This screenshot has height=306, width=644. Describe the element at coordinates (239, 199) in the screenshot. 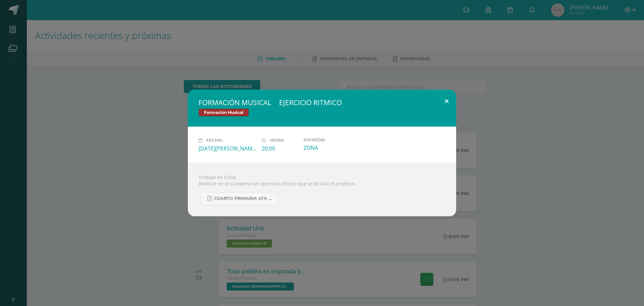

I see `a: CUARTO PRIMARIA 4TA UNIDAD.pdf` at that location.